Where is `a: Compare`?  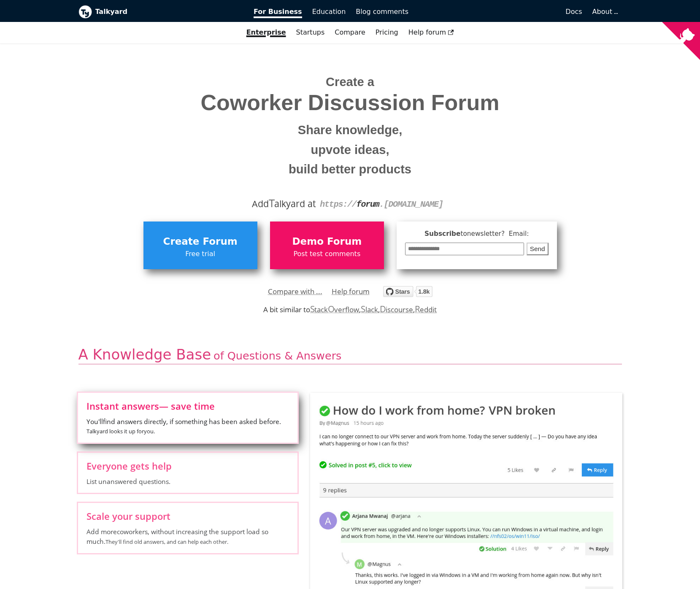
a: Compare is located at coordinates (349, 32).